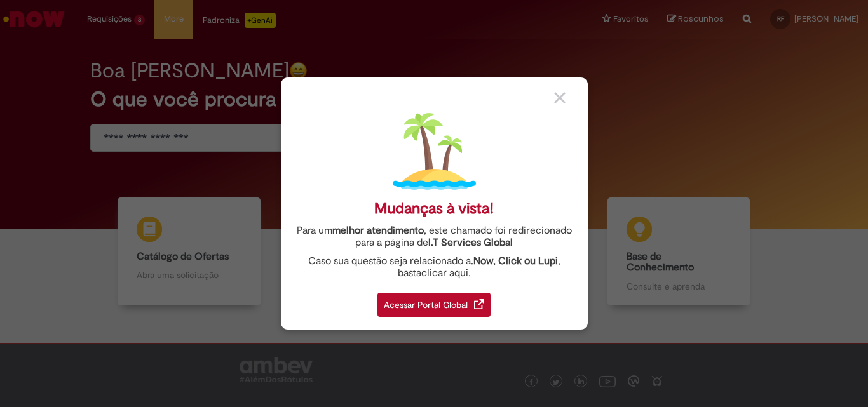 The image size is (868, 407). I want to click on img: redirect_link.png, so click(479, 304).